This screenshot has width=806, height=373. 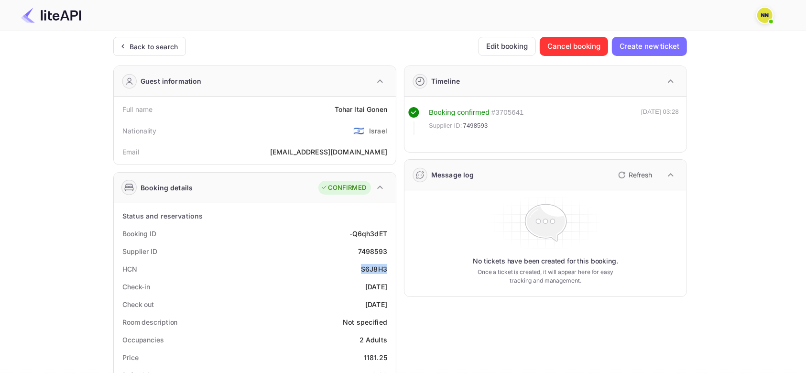 I want to click on div: 1181.25, so click(x=375, y=357).